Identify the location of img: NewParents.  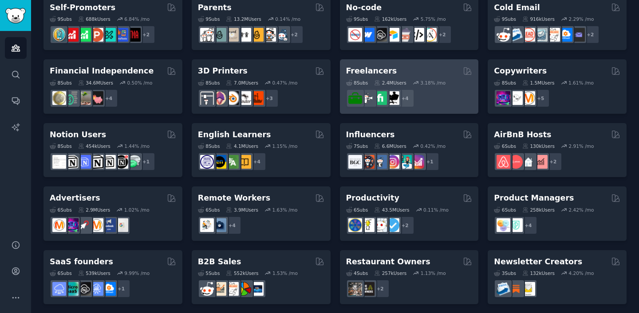
(256, 35).